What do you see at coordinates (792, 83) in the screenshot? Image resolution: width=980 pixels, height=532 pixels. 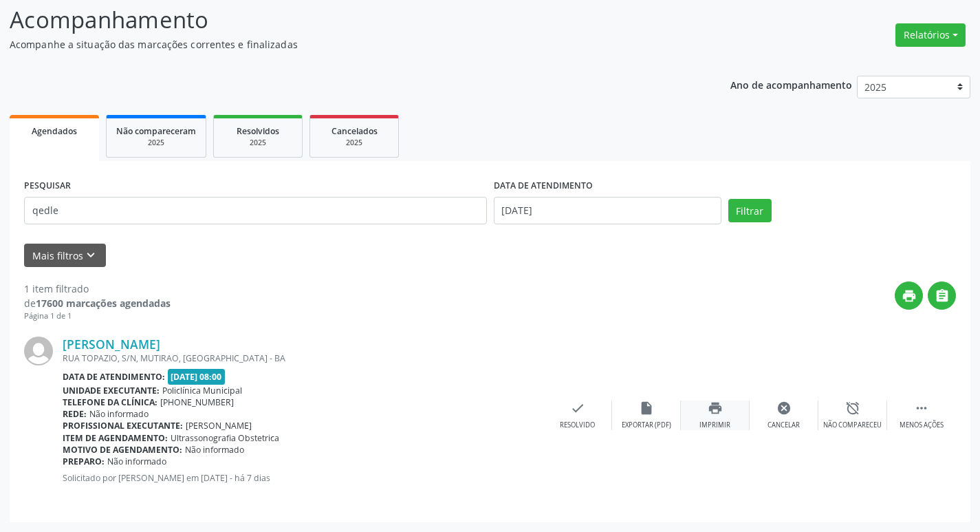 I see `p: Ano de acompanhamento` at bounding box center [792, 83].